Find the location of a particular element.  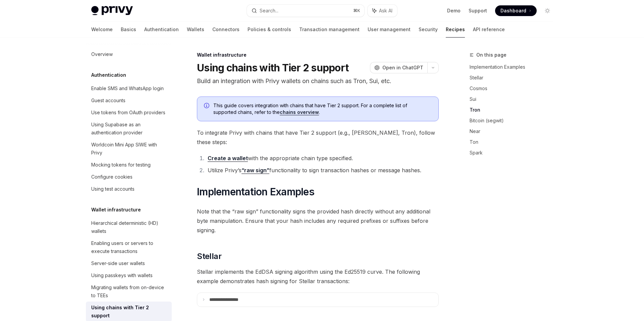

a: Use tokens from OAuth providers is located at coordinates (129, 113).